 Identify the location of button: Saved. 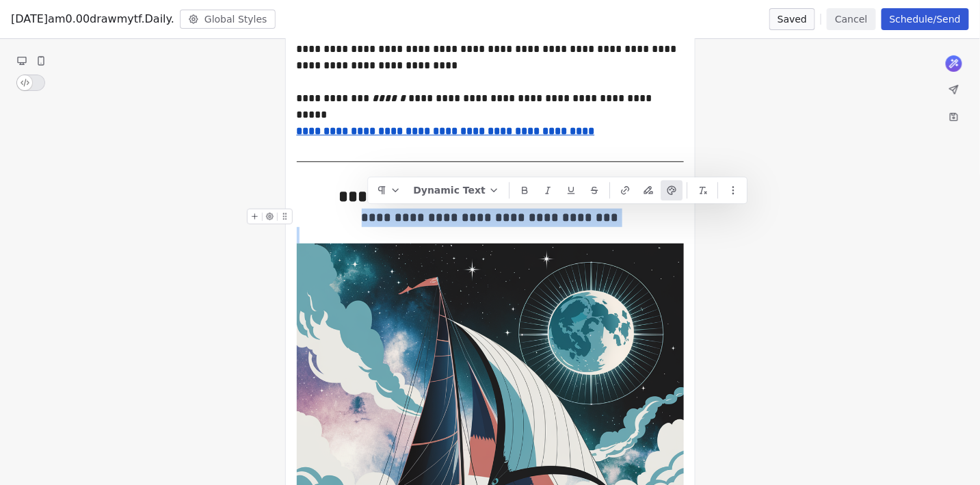
(792, 19).